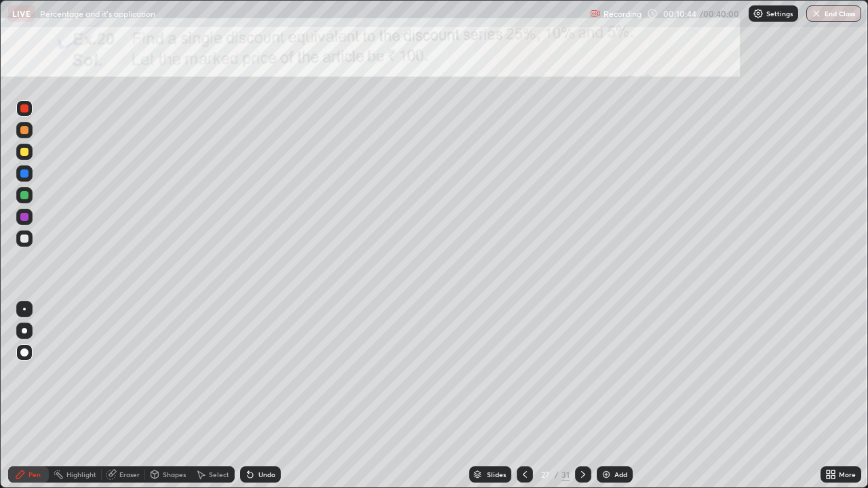 The width and height of the screenshot is (868, 488). Describe the element at coordinates (606, 474) in the screenshot. I see `img: add-slide-button` at that location.